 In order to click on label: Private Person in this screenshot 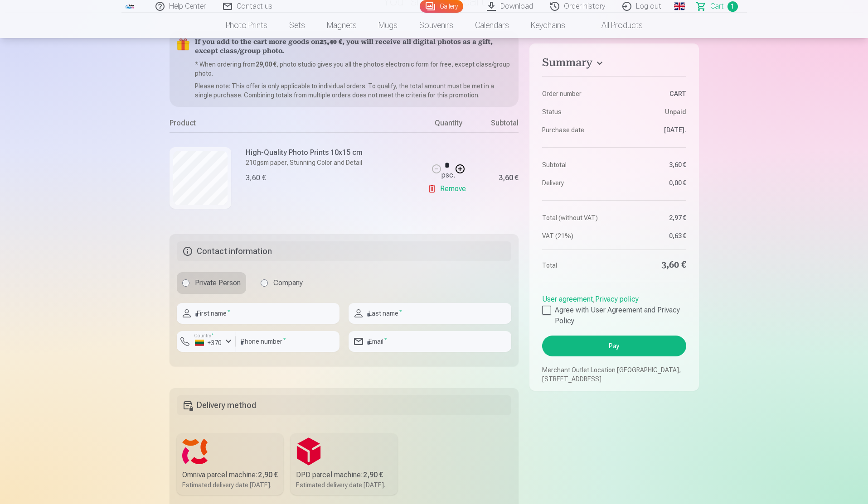, I will do `click(211, 283)`.